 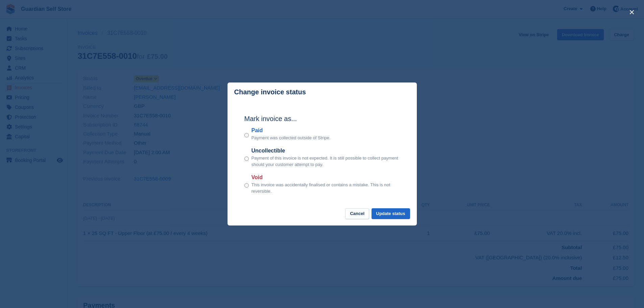 I want to click on label: Void, so click(x=325, y=178).